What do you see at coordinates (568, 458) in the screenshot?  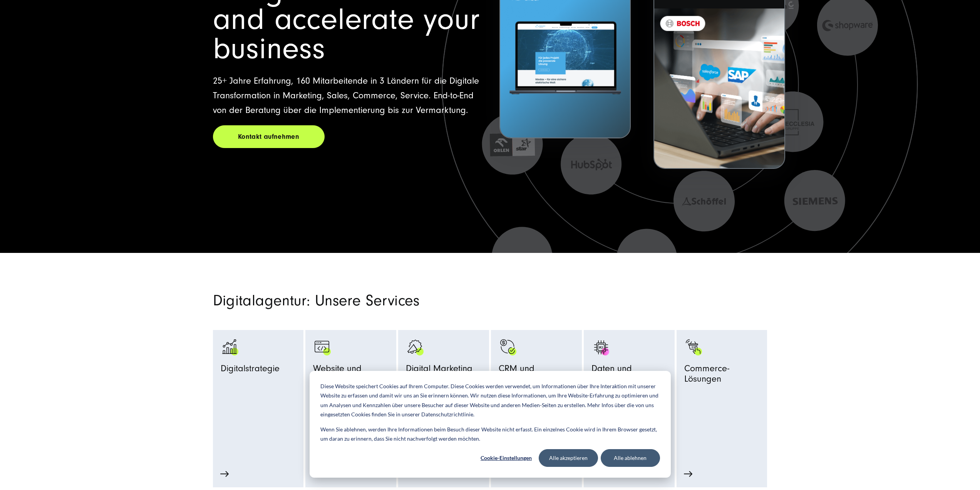 I see `button: Alle akzeptieren` at bounding box center [568, 458].